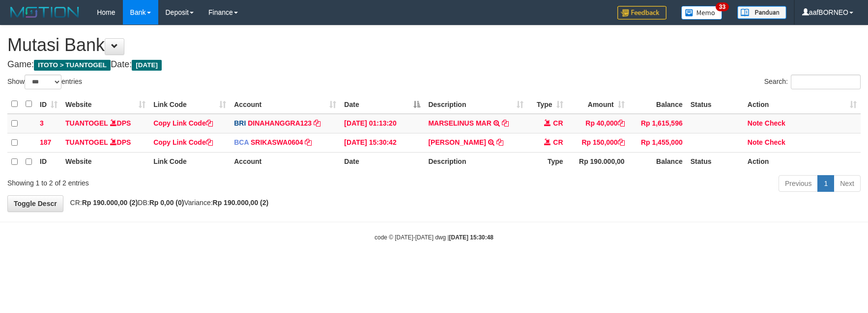  Describe the element at coordinates (459, 123) in the screenshot. I see `a: MARSELINUS MAR` at that location.